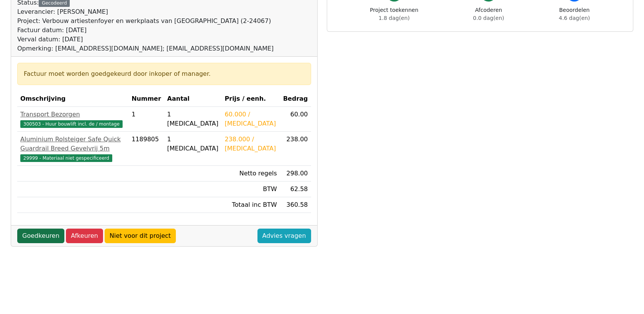  What do you see at coordinates (295, 189) in the screenshot?
I see `td: 62.58` at bounding box center [295, 189].